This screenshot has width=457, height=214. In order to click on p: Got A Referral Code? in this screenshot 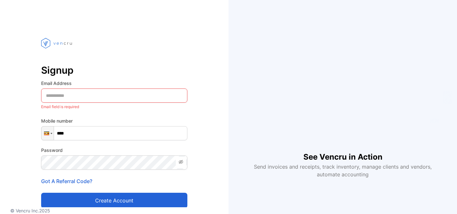, I will do `click(114, 181)`.